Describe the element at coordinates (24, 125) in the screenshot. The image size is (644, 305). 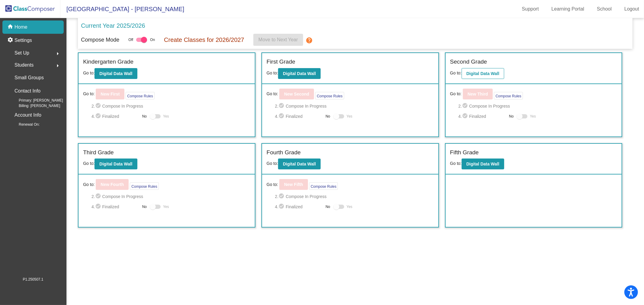
I see `span: Renewal On:` at that location.